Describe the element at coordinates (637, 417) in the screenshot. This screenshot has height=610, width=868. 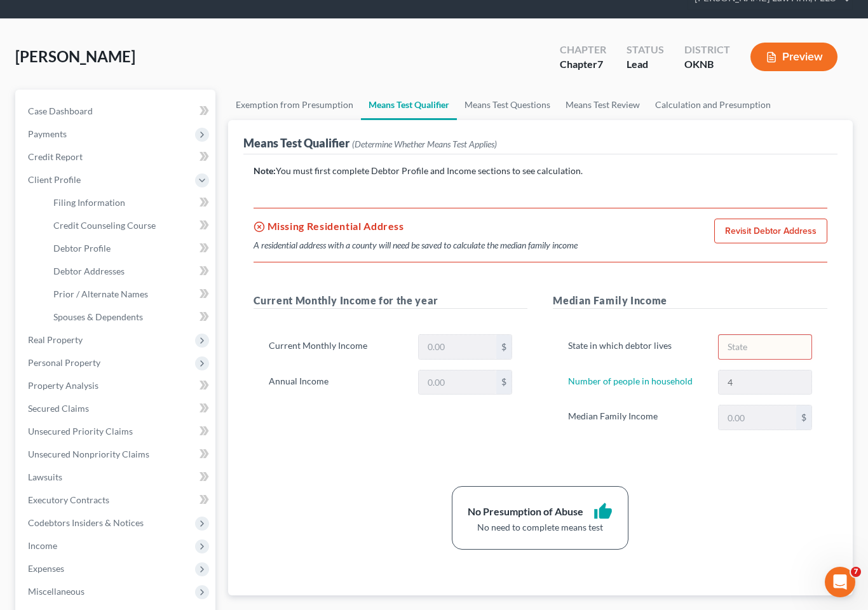
I see `label: Median Family Income` at that location.